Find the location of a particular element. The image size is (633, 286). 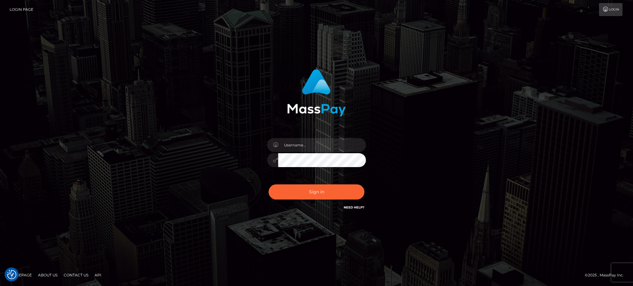

a: About Us is located at coordinates (48, 275).